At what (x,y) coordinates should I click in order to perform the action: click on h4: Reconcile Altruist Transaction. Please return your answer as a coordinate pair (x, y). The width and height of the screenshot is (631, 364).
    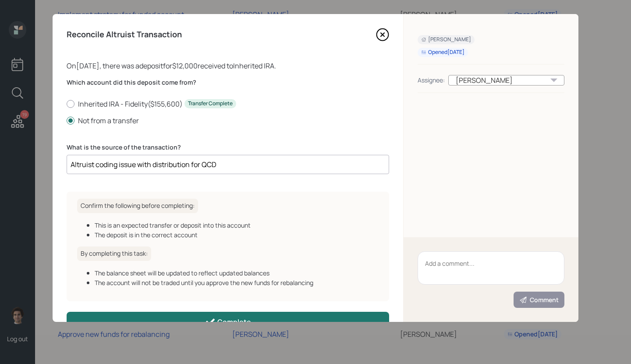
    Looking at the image, I should click on (124, 35).